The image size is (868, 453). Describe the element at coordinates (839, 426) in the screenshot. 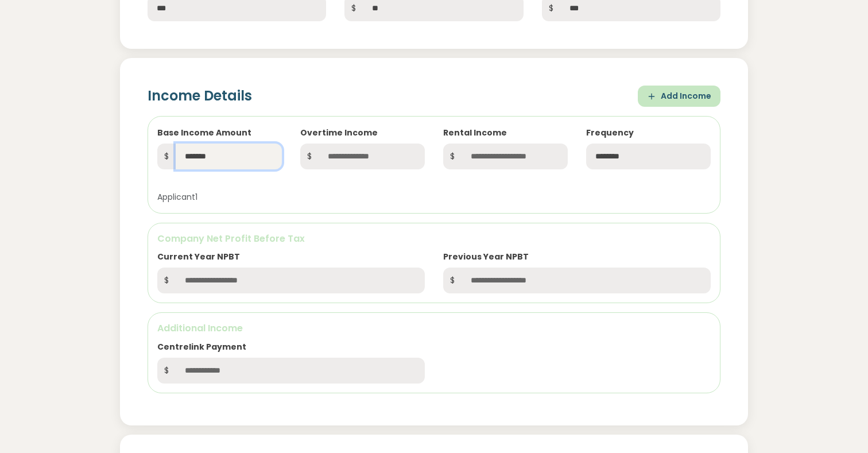

I see `div: Chat Widget` at that location.